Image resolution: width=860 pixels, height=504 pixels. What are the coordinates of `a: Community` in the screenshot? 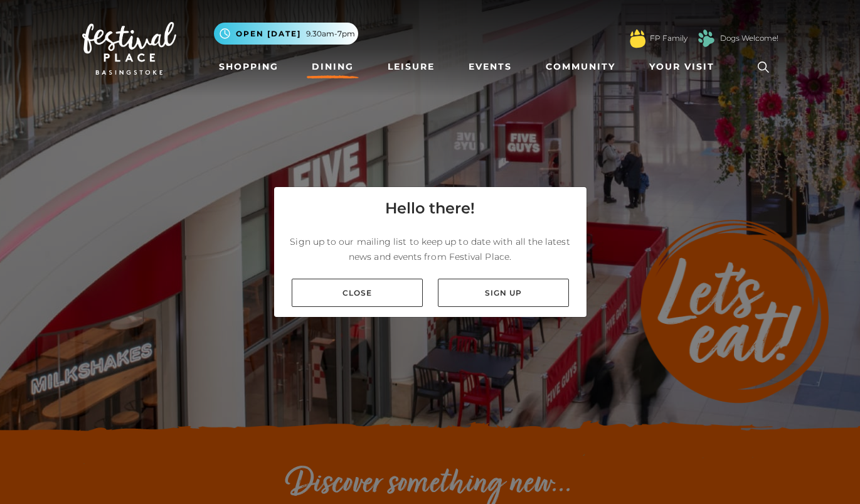 It's located at (580, 67).